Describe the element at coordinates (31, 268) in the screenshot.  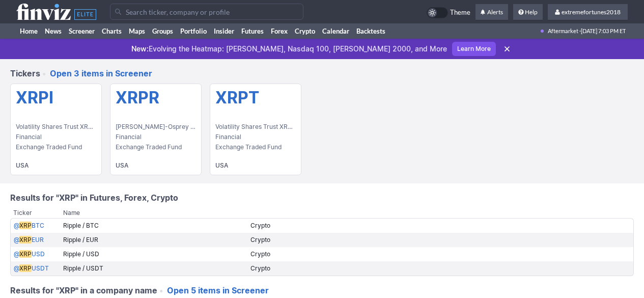
I see `a: @XRPUSDT` at that location.